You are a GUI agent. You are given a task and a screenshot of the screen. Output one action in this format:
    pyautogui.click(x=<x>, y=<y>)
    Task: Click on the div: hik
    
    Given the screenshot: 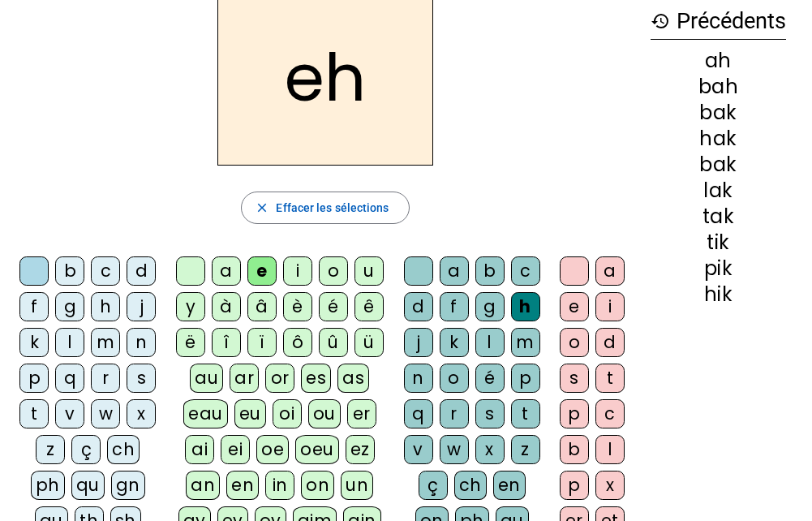 What is the action you would take?
    pyautogui.click(x=718, y=295)
    